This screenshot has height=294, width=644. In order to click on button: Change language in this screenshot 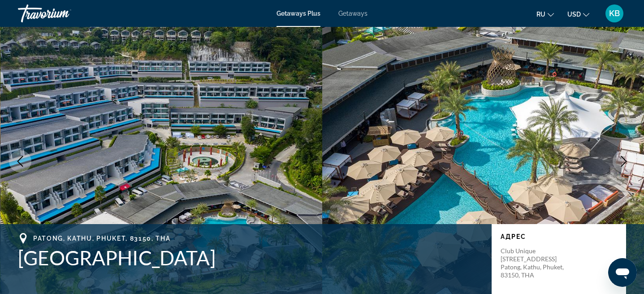, I will do `click(545, 14)`.